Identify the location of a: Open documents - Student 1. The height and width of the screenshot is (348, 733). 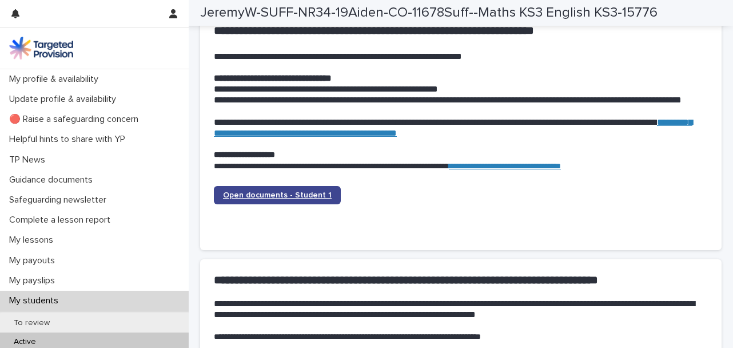
(277, 195).